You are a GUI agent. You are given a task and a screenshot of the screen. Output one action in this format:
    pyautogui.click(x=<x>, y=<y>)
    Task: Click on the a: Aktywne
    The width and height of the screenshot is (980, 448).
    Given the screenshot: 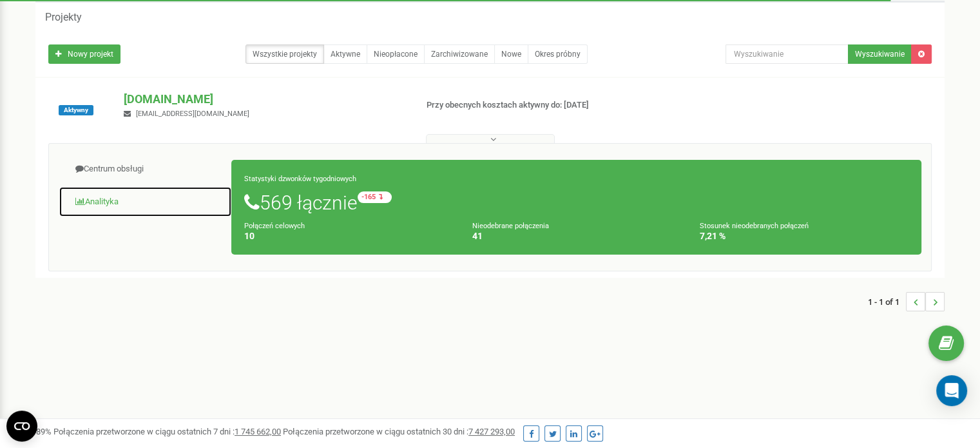 What is the action you would take?
    pyautogui.click(x=345, y=54)
    